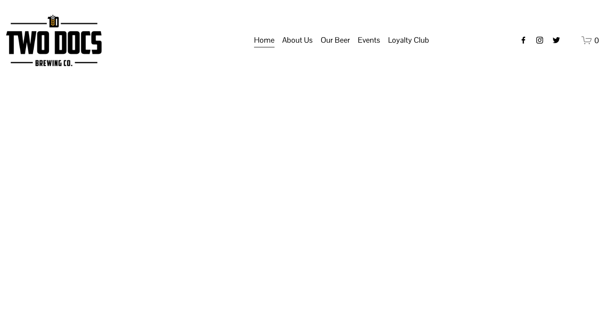 The width and height of the screenshot is (605, 309). I want to click on span: About Us, so click(297, 40).